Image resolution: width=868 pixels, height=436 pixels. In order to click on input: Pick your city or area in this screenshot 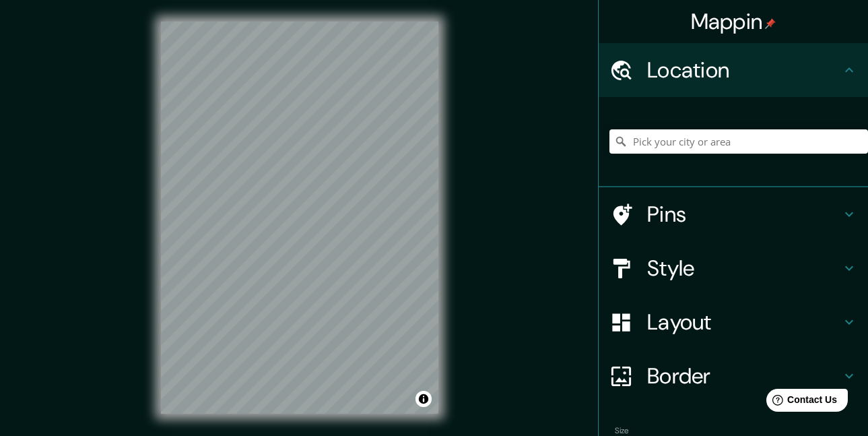, I will do `click(739, 142)`.